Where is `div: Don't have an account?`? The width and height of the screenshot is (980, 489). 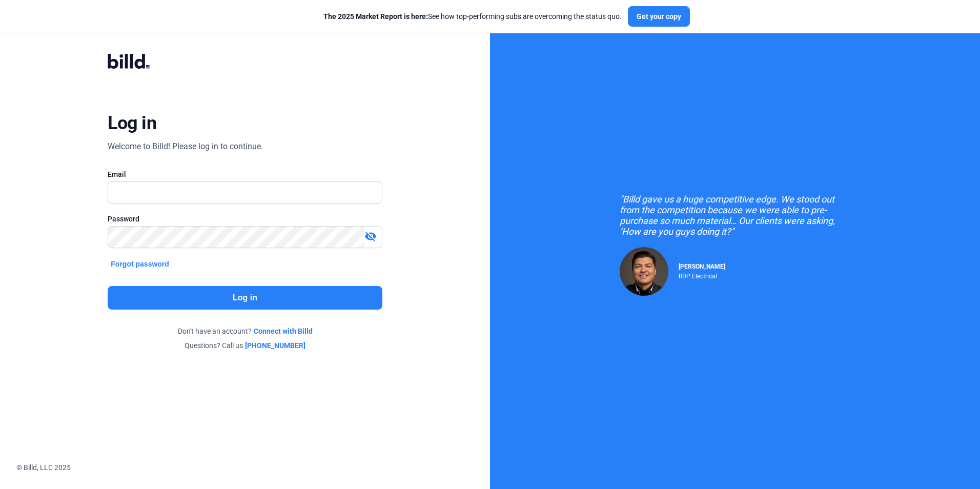 div: Don't have an account? is located at coordinates (244, 331).